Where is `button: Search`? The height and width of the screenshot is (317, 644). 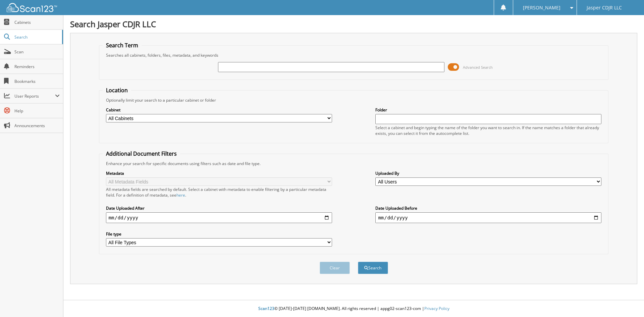 button: Search is located at coordinates (373, 267).